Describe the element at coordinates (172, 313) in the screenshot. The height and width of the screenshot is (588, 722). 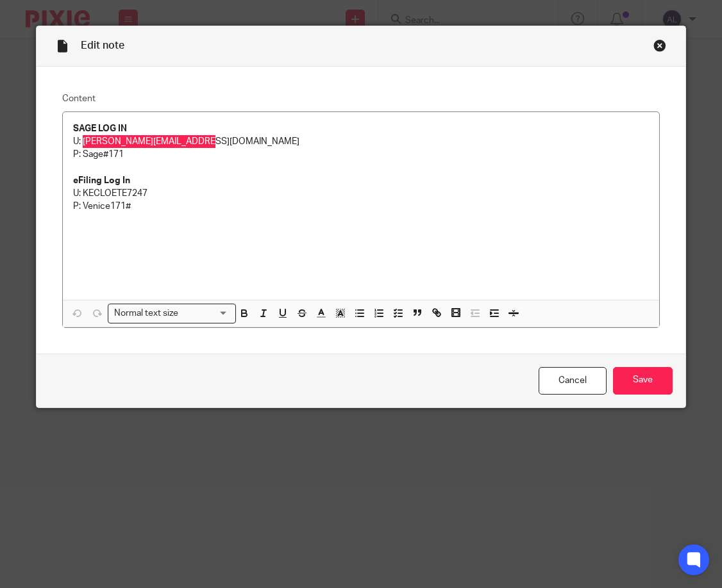
I see `div: Search for option` at that location.